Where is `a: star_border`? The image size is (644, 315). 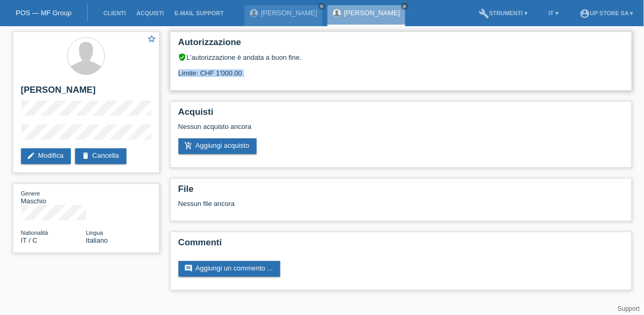
a: star_border is located at coordinates (152, 39).